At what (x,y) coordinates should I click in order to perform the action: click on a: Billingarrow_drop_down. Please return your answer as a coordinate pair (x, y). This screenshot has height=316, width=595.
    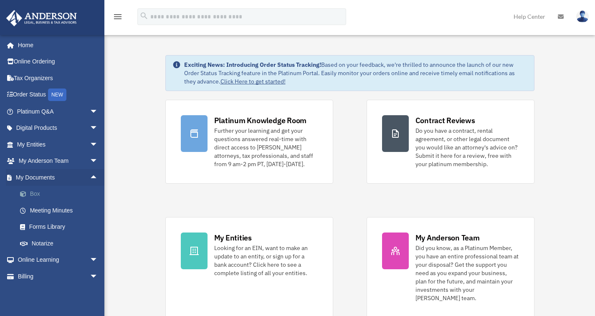
    Looking at the image, I should click on (58, 277).